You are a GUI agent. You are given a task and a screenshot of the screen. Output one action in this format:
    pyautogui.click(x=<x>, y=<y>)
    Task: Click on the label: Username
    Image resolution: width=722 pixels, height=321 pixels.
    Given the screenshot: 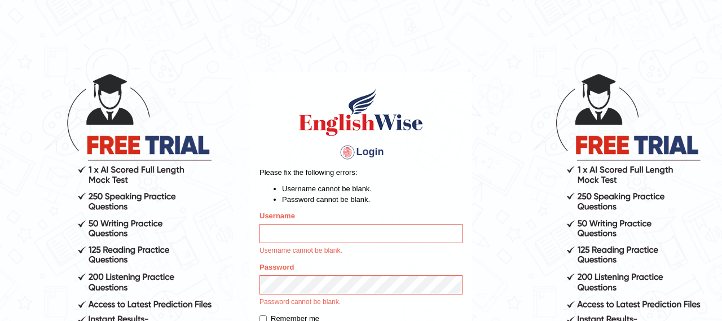 What is the action you would take?
    pyautogui.click(x=277, y=215)
    